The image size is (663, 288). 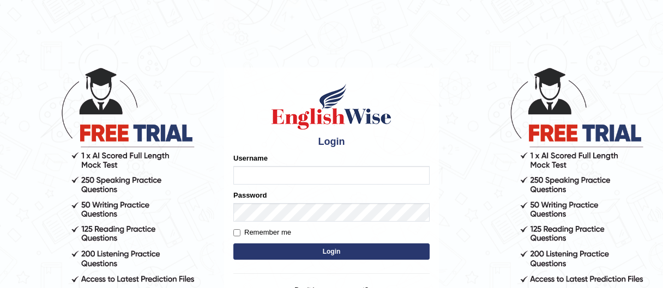 What do you see at coordinates (332, 252) in the screenshot?
I see `button: Login` at bounding box center [332, 252].